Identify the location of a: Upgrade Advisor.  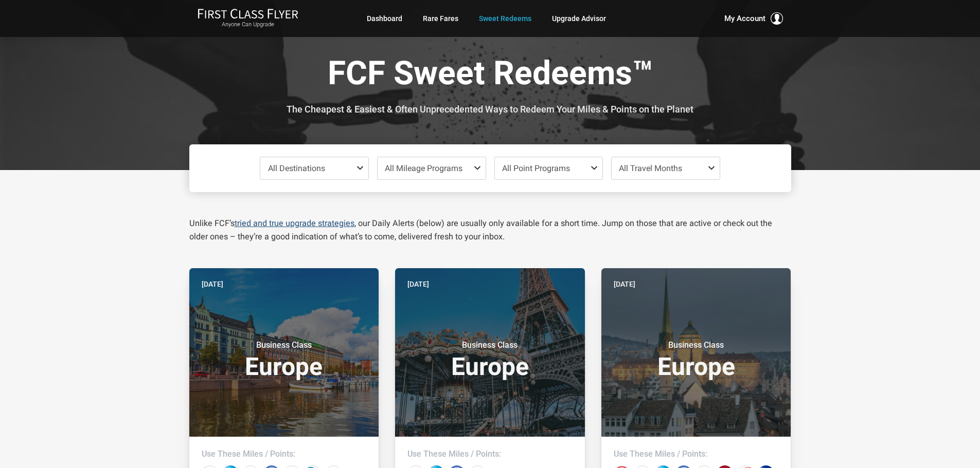
(579, 19).